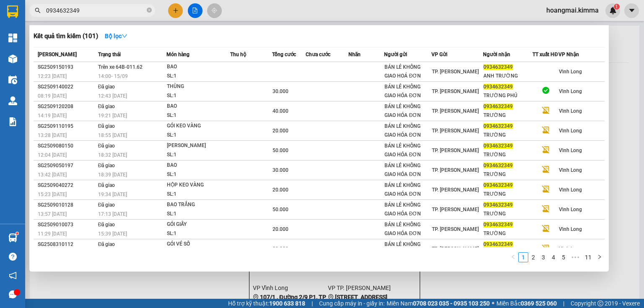  What do you see at coordinates (67, 225) in the screenshot?
I see `div: SG2509010073` at bounding box center [67, 225].